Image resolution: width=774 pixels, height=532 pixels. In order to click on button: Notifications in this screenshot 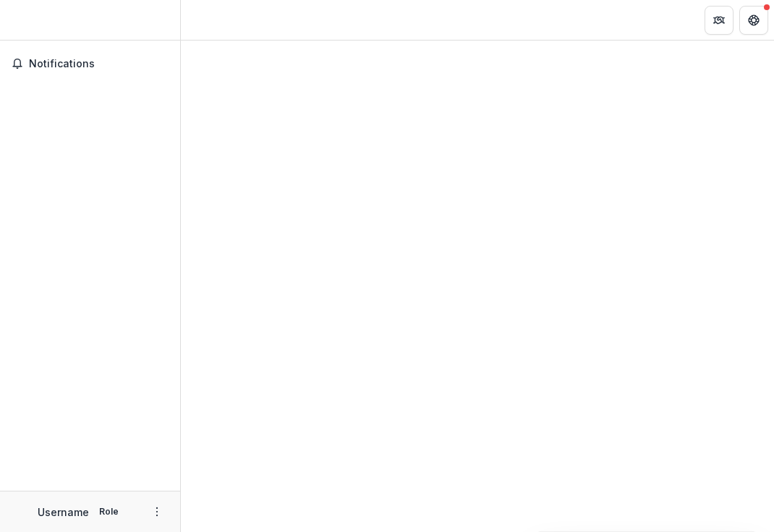, I will do `click(90, 64)`.